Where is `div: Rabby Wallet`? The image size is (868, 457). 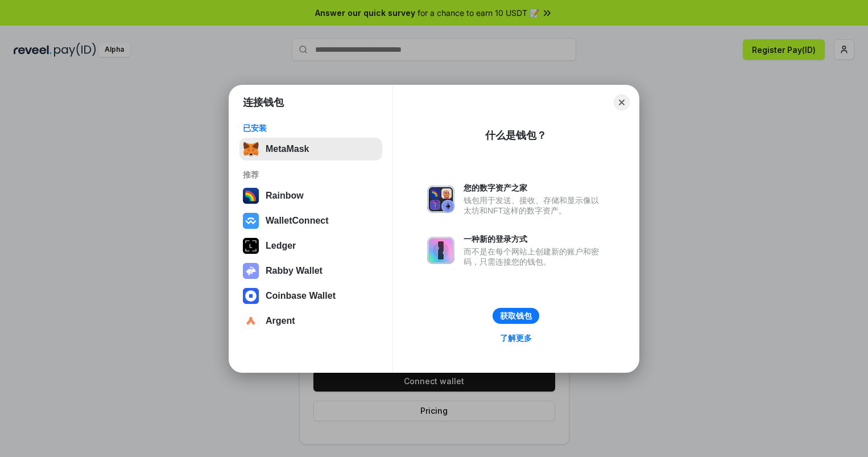
div: Rabby Wallet is located at coordinates (294, 271).